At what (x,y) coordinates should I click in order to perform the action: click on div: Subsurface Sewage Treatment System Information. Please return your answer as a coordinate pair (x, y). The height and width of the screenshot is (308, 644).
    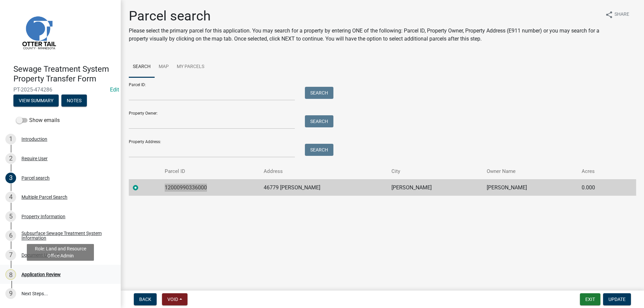
    Looking at the image, I should click on (66, 236).